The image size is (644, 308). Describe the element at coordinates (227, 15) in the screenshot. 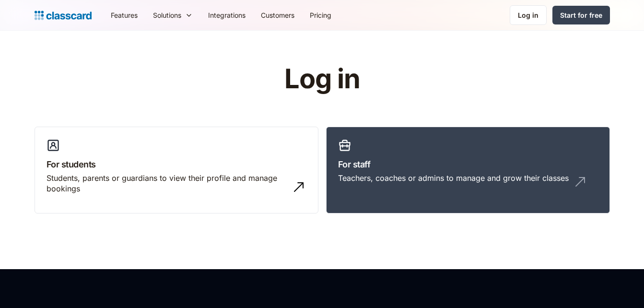

I see `a: Integrations` at that location.